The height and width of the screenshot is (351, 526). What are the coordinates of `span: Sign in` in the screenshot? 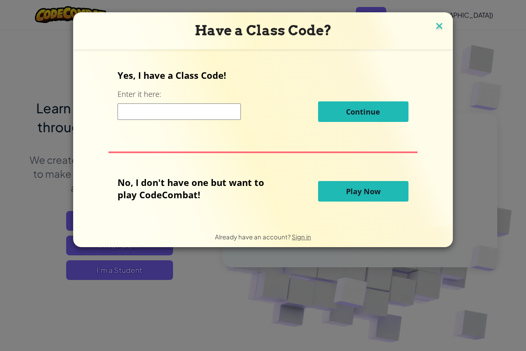 It's located at (301, 237).